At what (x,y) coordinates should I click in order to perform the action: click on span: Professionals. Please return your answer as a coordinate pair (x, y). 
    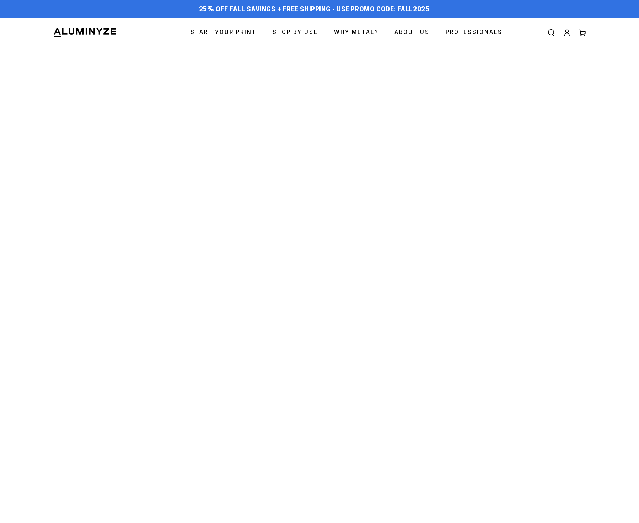
    Looking at the image, I should click on (474, 33).